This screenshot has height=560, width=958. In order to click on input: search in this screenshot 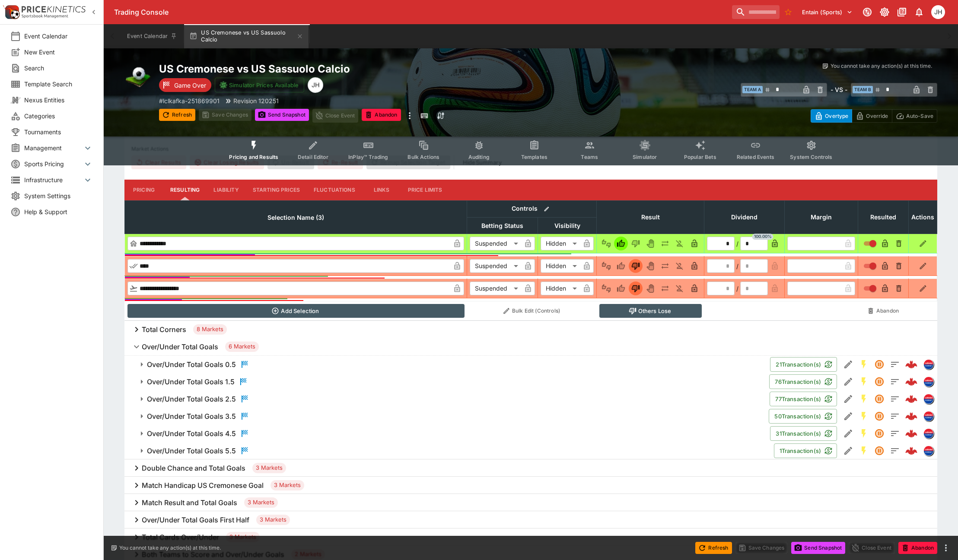, I will do `click(755, 12)`.